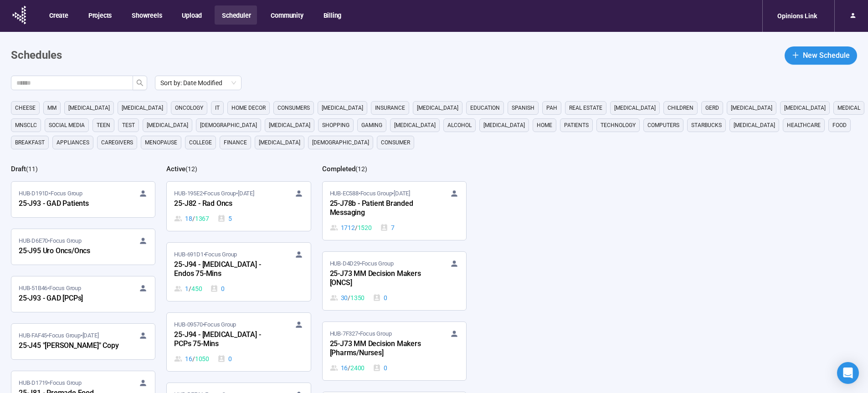  Describe the element at coordinates (826, 55) in the screenshot. I see `span: New Schedule` at that location.